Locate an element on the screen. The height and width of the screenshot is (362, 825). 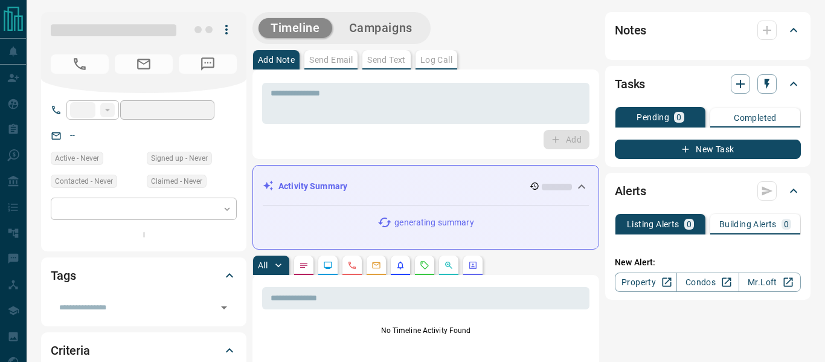
p: Building Alerts is located at coordinates (747, 224).